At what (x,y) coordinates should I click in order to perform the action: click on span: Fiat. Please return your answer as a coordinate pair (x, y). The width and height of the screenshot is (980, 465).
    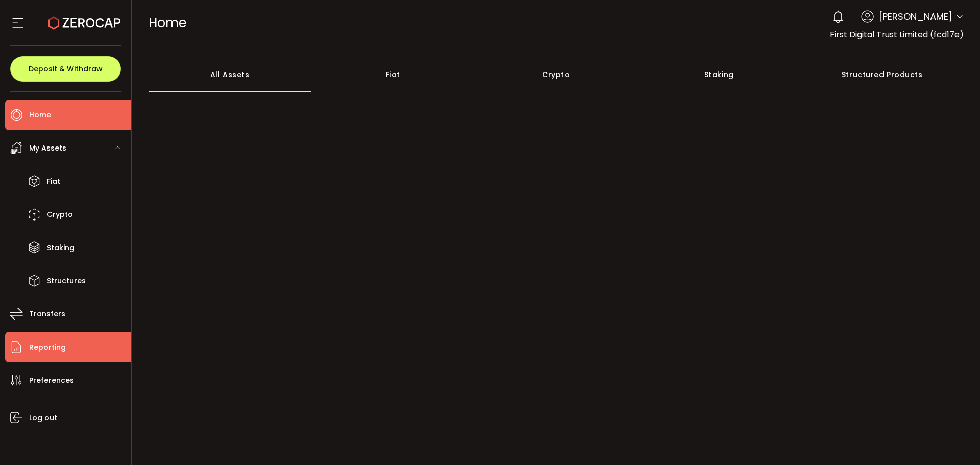
    Looking at the image, I should click on (54, 181).